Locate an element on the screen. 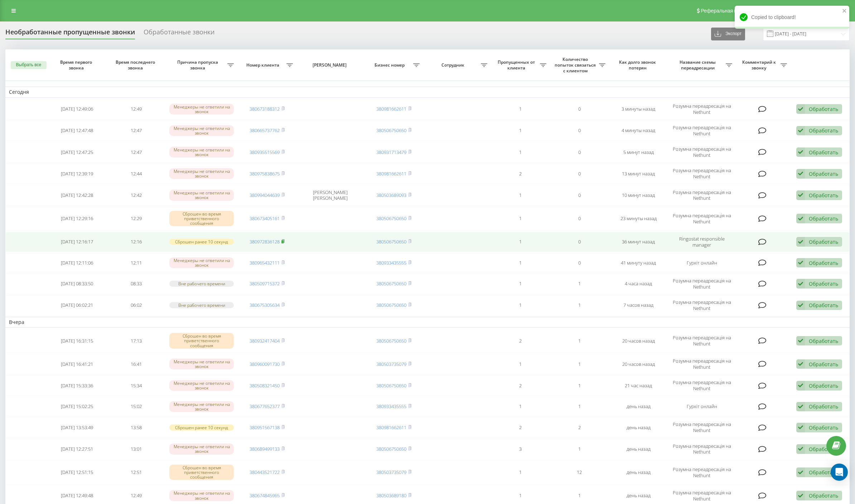  a: 380975838675 is located at coordinates (264, 174).